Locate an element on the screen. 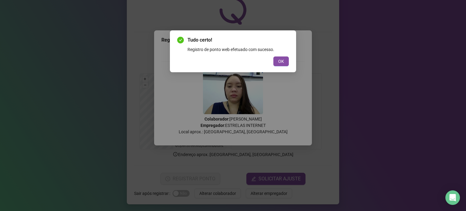  div: Open Intercom Messenger is located at coordinates (453, 198).